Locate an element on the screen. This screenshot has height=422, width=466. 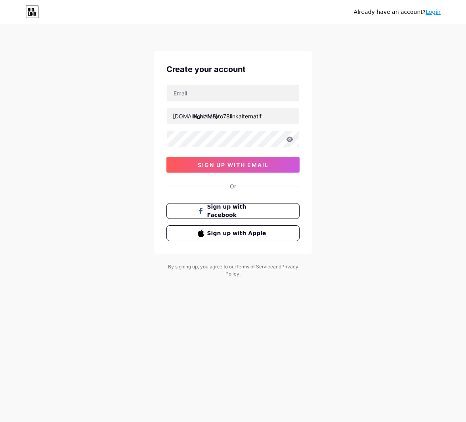
div: Already have an account? is located at coordinates (397, 12).